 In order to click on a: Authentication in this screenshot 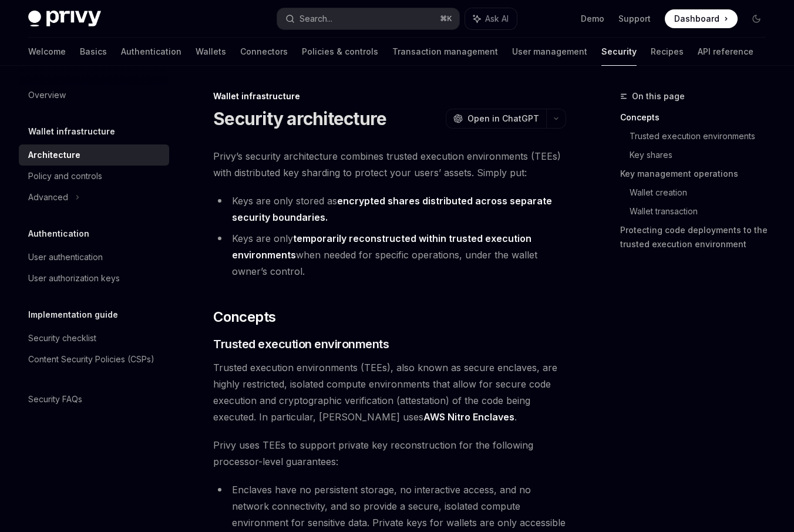, I will do `click(151, 52)`.